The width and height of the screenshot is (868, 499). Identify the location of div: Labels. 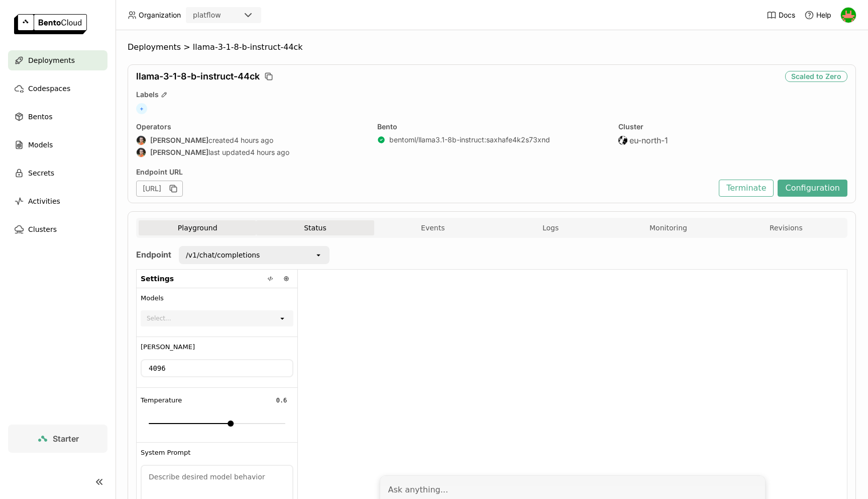
(492, 95).